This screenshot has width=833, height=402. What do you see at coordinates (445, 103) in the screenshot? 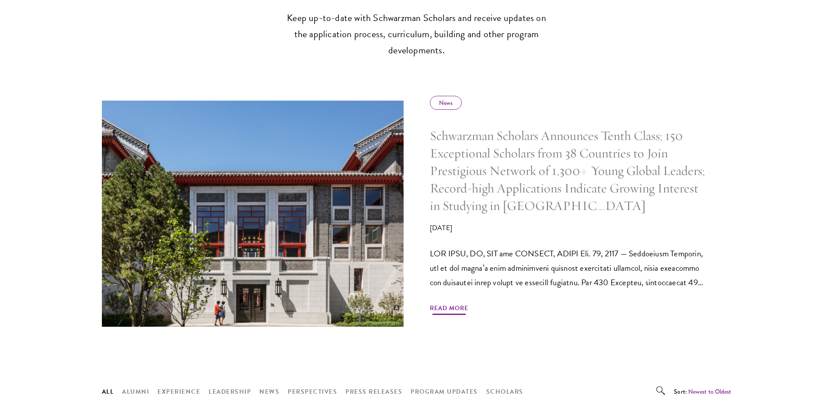
I see `div: News` at bounding box center [445, 103].